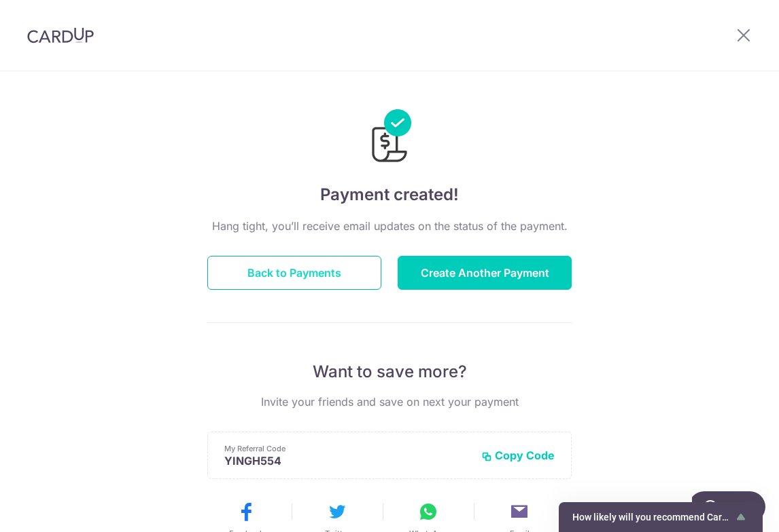  What do you see at coordinates (294, 273) in the screenshot?
I see `button: Back to Payments` at bounding box center [294, 273].